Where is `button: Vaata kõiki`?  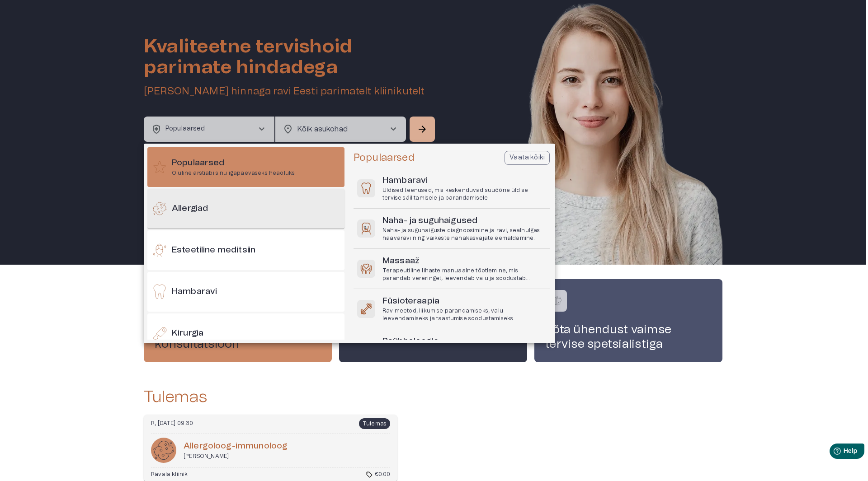 button: Vaata kõiki is located at coordinates (527, 158).